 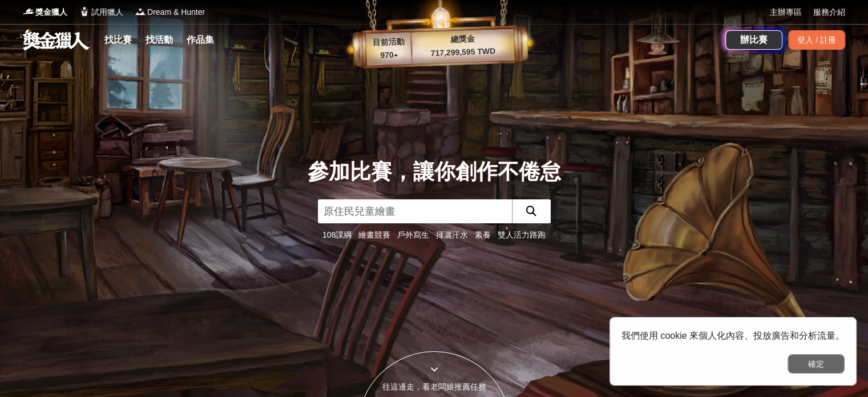 What do you see at coordinates (176, 12) in the screenshot?
I see `span: Dream & Hunter` at bounding box center [176, 12].